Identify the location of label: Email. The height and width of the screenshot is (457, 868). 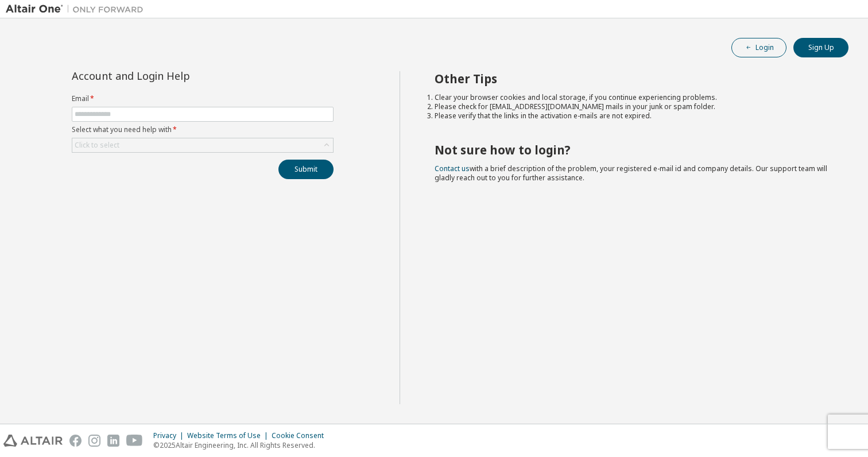
(203, 99).